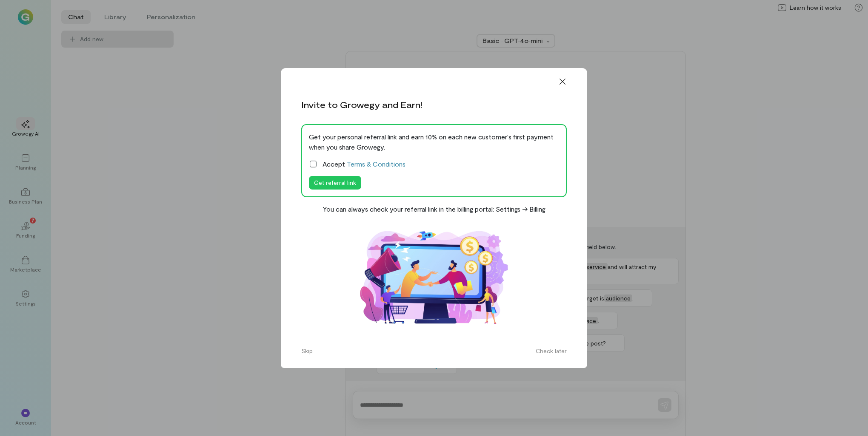 This screenshot has width=868, height=436. I want to click on div: Invite to Growegy and Earn!, so click(362, 105).